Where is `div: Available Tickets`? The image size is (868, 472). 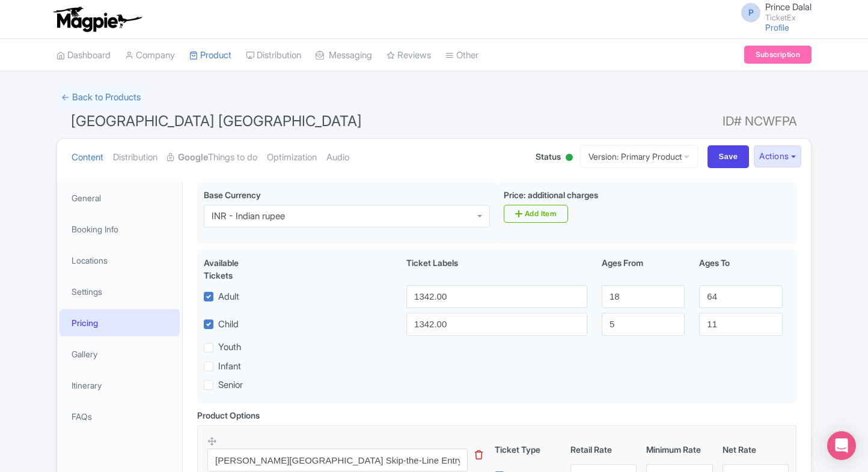 div: Available Tickets is located at coordinates (236, 269).